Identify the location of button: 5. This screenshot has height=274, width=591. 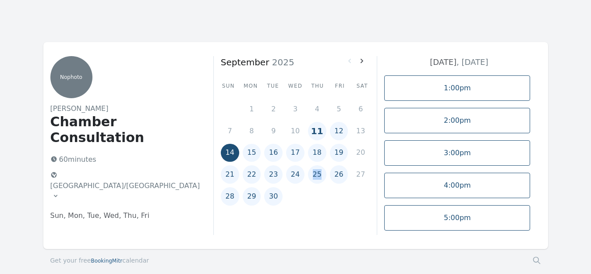
(339, 109).